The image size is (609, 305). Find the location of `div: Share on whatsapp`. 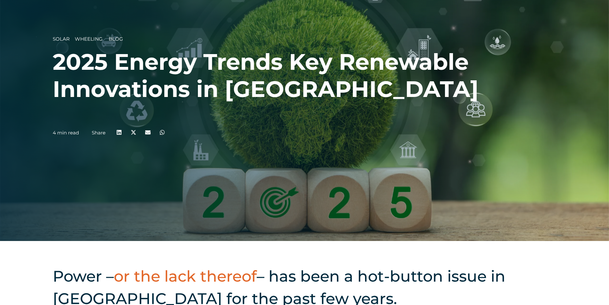

div: Share on whatsapp is located at coordinates (162, 132).